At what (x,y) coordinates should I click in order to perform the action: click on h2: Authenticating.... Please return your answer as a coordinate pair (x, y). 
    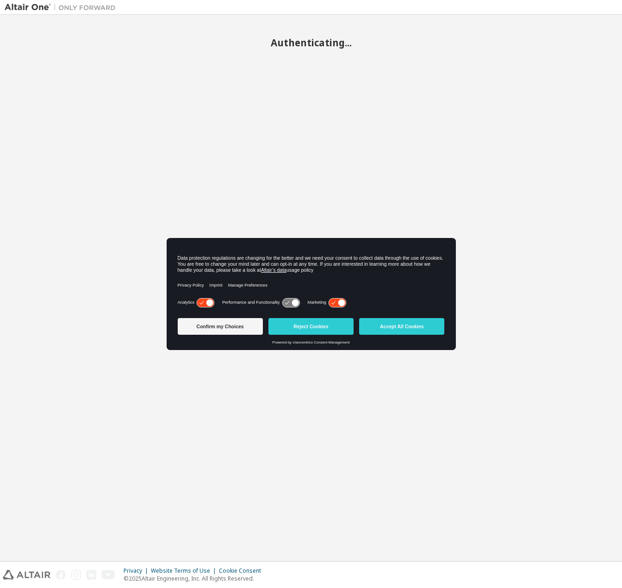
    Looking at the image, I should click on (311, 43).